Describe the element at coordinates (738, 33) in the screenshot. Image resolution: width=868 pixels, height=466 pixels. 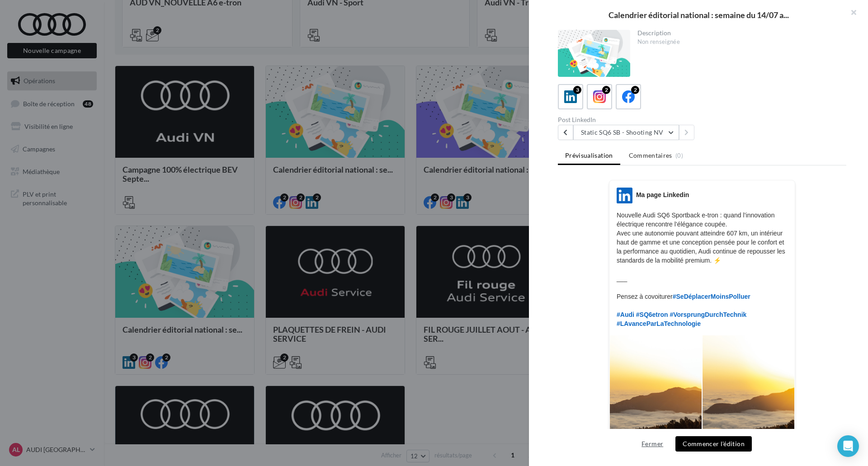
I see `div: Description` at that location.